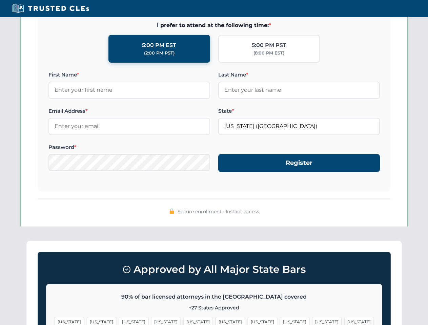  Describe the element at coordinates (218, 212) in the screenshot. I see `span: Secure enrollment • Instant access` at that location.